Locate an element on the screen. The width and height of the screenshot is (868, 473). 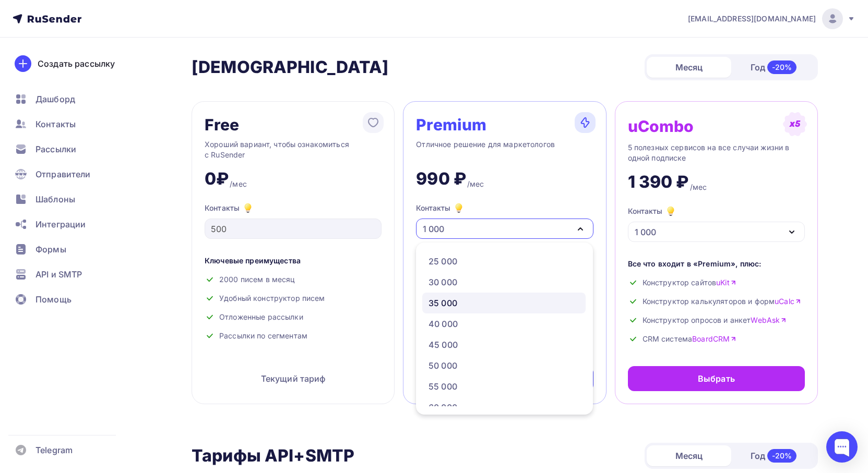
ul: Контакты 1 000 is located at coordinates (504, 329).